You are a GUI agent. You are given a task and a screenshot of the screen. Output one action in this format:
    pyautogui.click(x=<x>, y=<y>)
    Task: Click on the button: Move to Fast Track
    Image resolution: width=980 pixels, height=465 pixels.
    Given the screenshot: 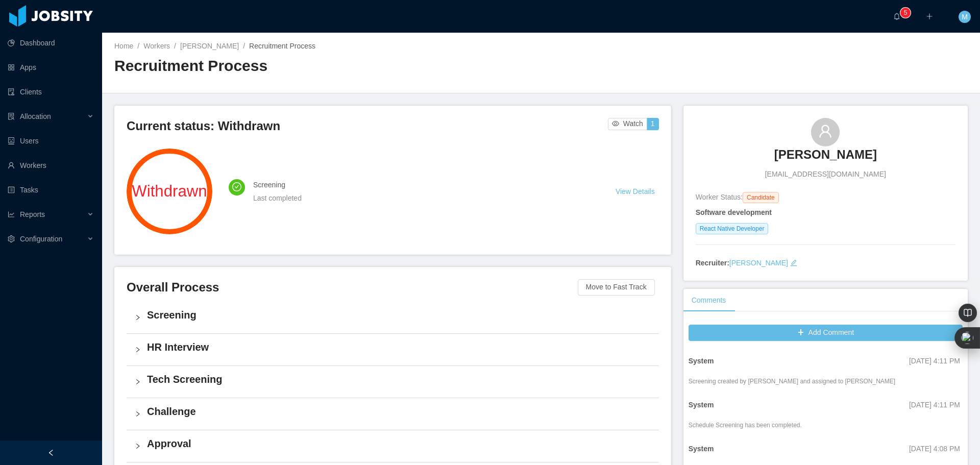 What is the action you would take?
    pyautogui.click(x=616, y=288)
    